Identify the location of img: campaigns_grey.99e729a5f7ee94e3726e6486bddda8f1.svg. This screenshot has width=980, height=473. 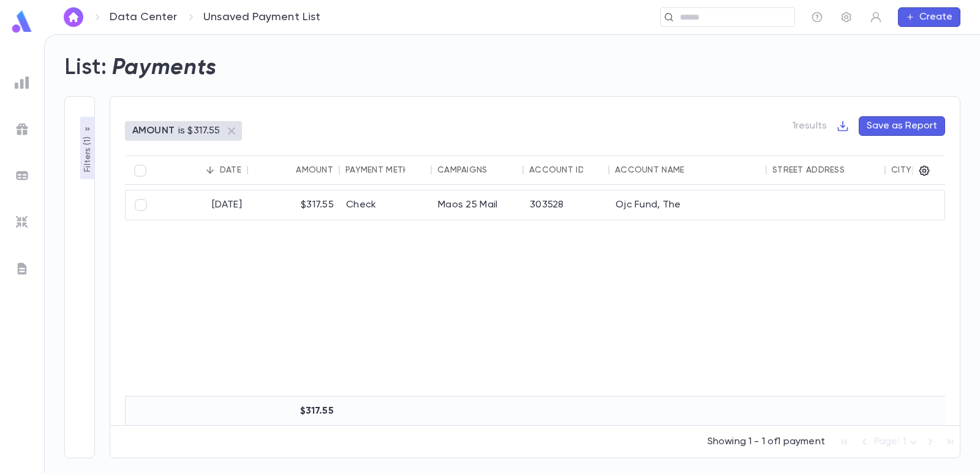
(22, 129).